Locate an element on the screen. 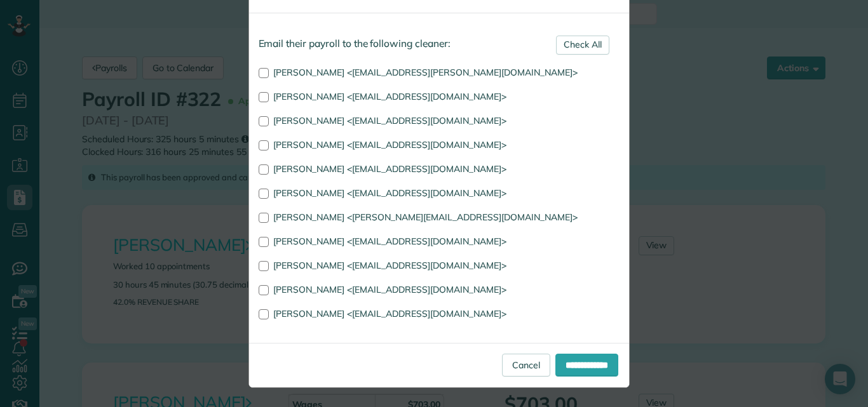 This screenshot has width=868, height=407. a: Check All is located at coordinates (582, 45).